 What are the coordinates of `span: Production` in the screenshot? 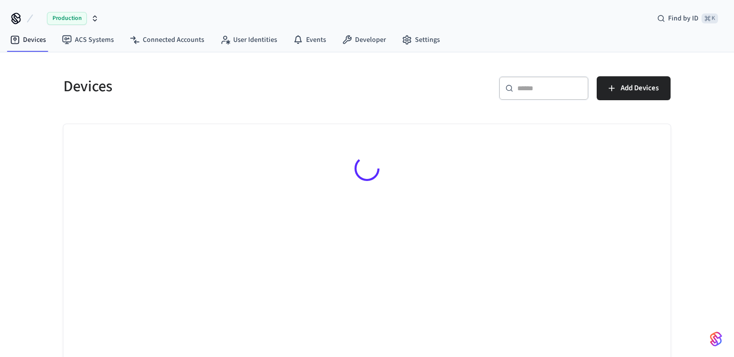 It's located at (67, 18).